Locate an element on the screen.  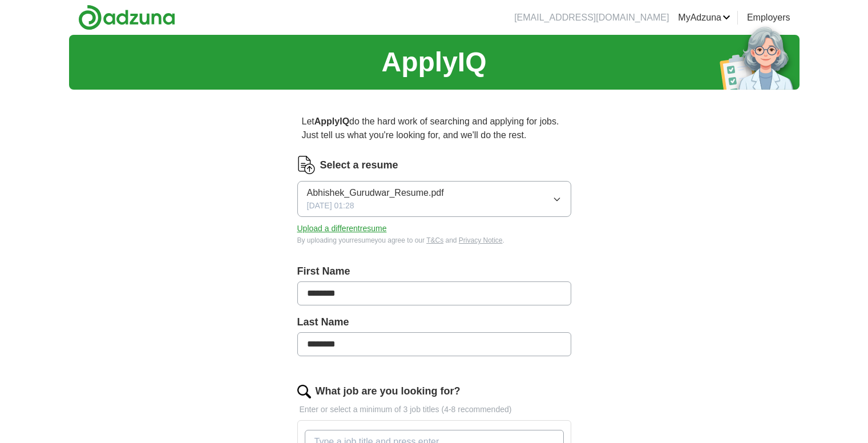
button: Upload a differentresume is located at coordinates (342, 229).